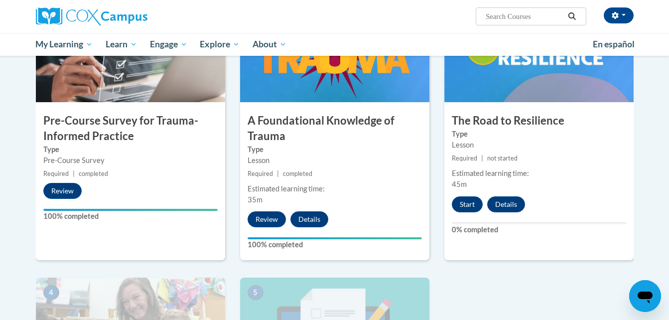  What do you see at coordinates (64, 44) in the screenshot?
I see `a: My Learning` at bounding box center [64, 44].